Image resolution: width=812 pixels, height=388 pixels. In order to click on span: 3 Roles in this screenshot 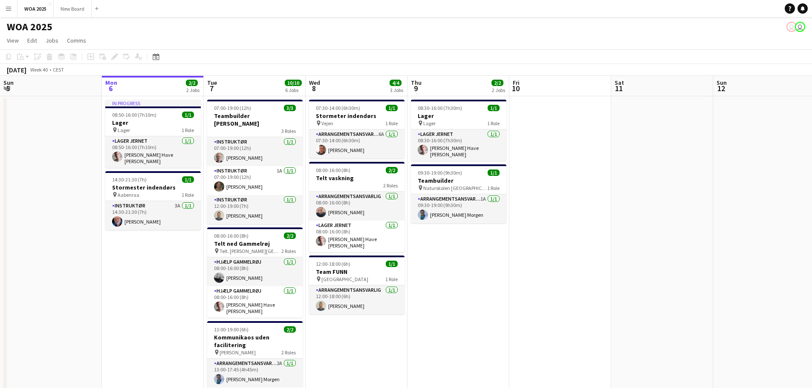, I will do `click(289, 131)`.